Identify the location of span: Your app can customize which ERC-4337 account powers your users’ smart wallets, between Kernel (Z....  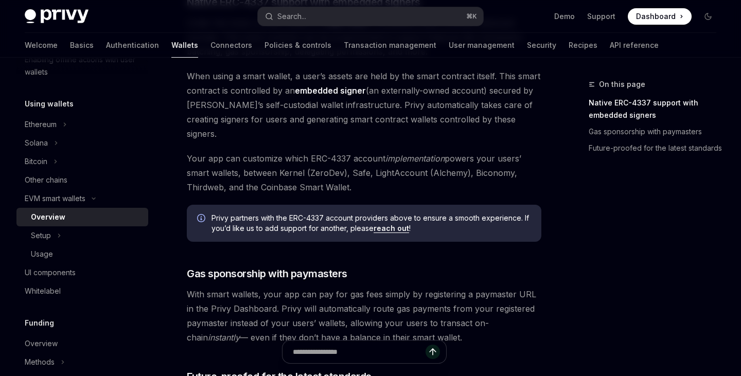
(364, 173).